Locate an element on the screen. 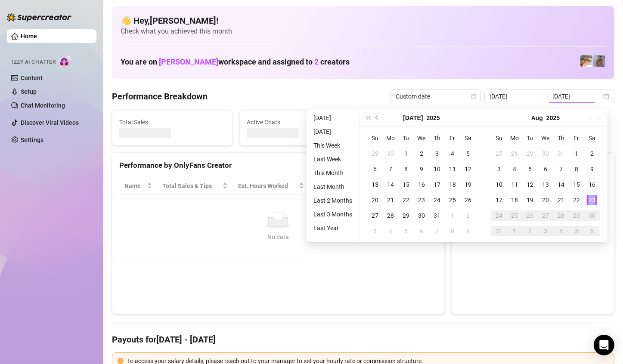 This screenshot has width=623, height=364. img: Zac is located at coordinates (587, 61).